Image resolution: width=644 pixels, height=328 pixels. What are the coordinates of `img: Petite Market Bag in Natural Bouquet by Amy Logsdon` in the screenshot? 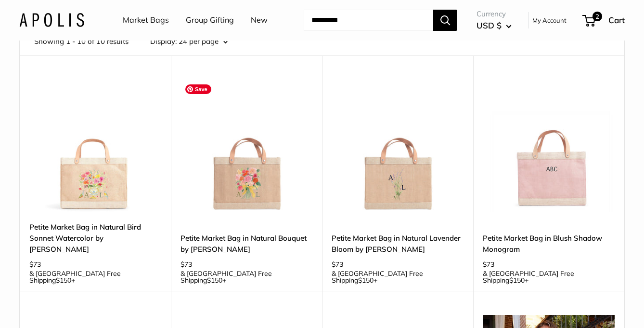 It's located at (247, 145).